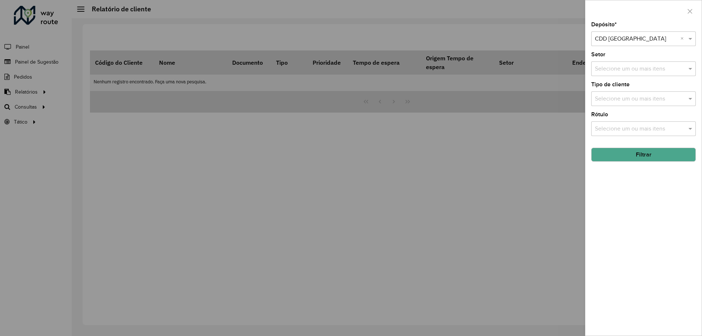 The image size is (702, 336). I want to click on span: Clear all, so click(684, 39).